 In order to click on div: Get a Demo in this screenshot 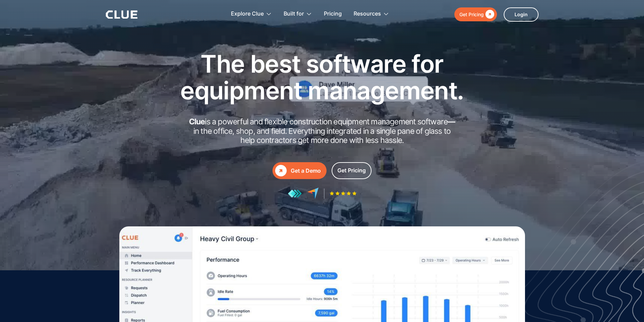, I will do `click(306, 171)`.